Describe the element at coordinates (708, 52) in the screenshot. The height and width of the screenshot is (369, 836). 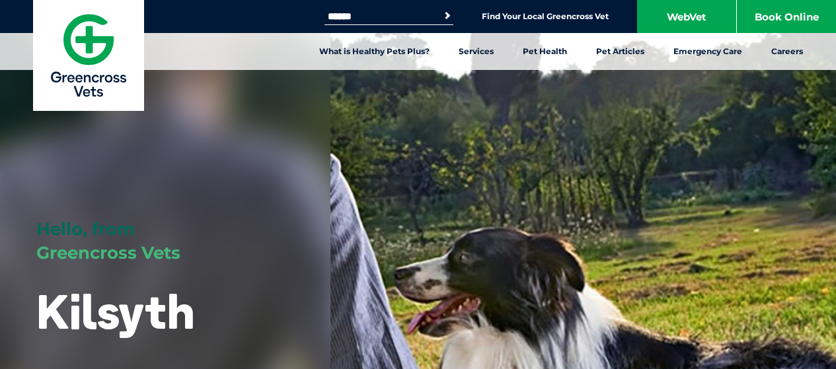
I see `a: Emergency Care` at that location.